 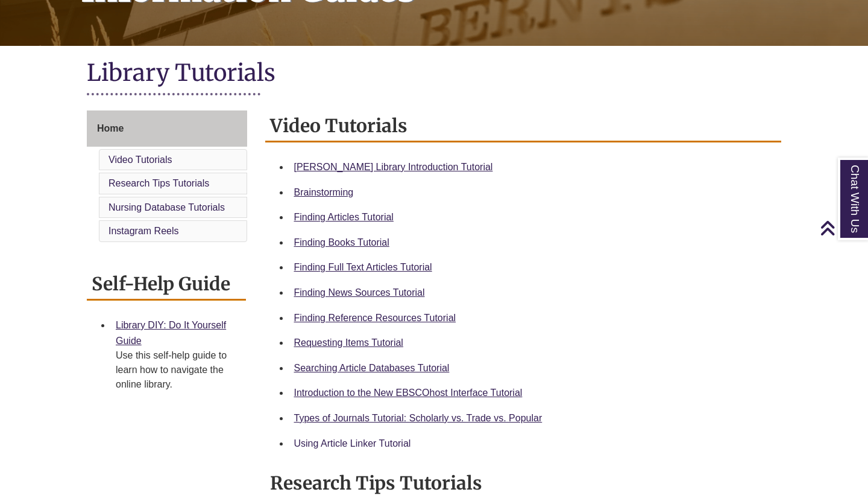 What do you see at coordinates (144, 231) in the screenshot?
I see `a: Instagram Reels` at bounding box center [144, 231].